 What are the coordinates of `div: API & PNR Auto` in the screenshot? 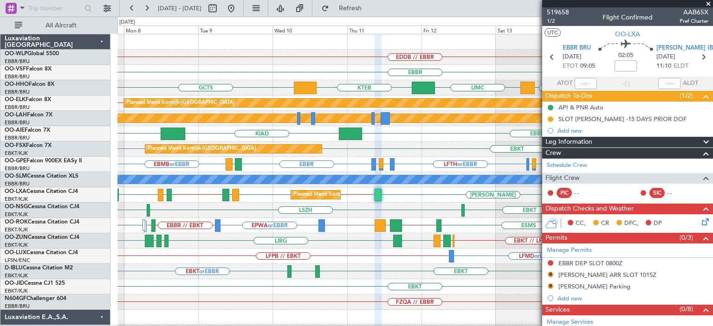 It's located at (581, 107).